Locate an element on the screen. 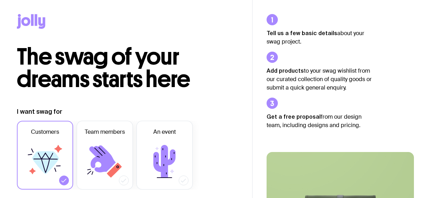 Image resolution: width=428 pixels, height=198 pixels. strong: Get a free proposal is located at coordinates (294, 117).